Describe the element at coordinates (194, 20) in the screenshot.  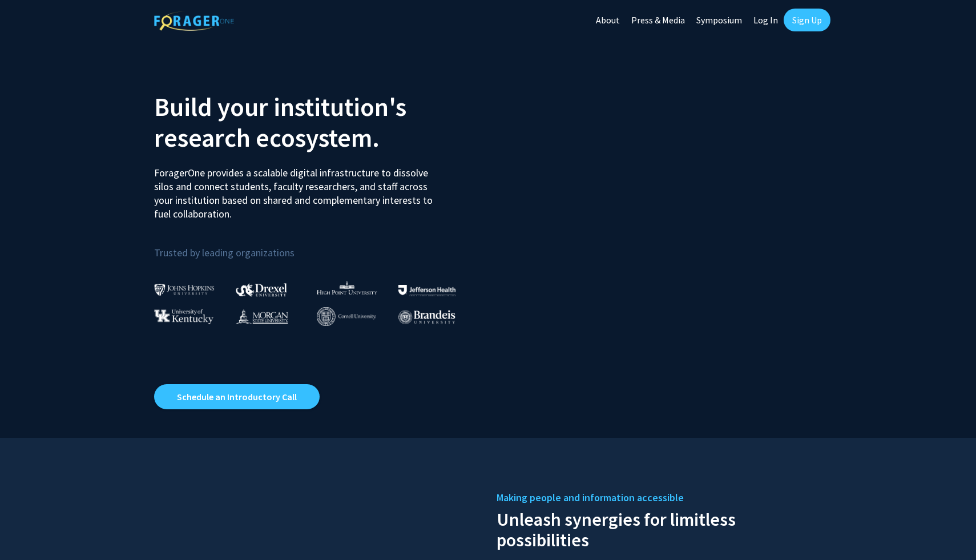
I see `img: ForagerOne Logo` at that location.